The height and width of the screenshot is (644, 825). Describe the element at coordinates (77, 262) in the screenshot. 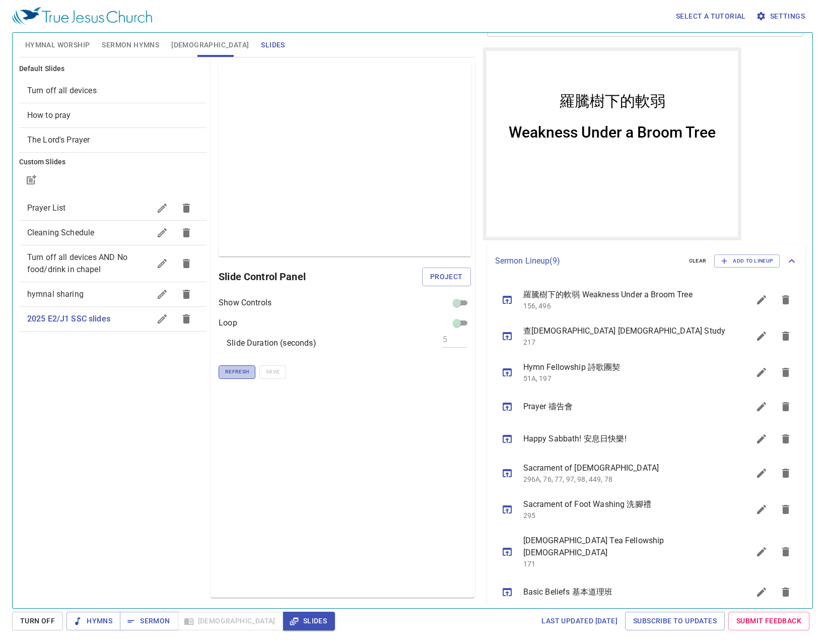

I see `span: Turn off all devices AND No food/drink in chapel` at that location.